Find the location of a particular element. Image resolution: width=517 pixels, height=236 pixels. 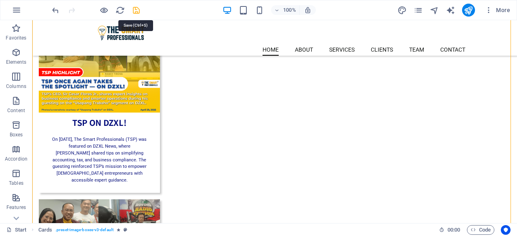

p: Columns is located at coordinates (16, 86).